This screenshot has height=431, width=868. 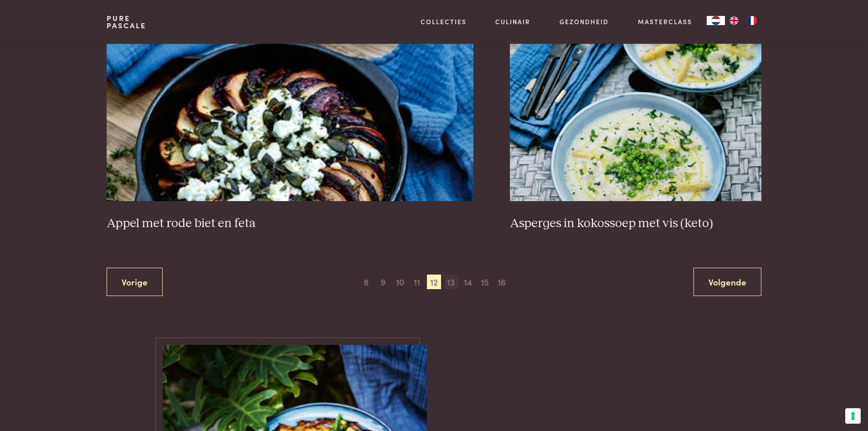 What do you see at coordinates (743, 20) in the screenshot?
I see `ul: Language list` at bounding box center [743, 20].